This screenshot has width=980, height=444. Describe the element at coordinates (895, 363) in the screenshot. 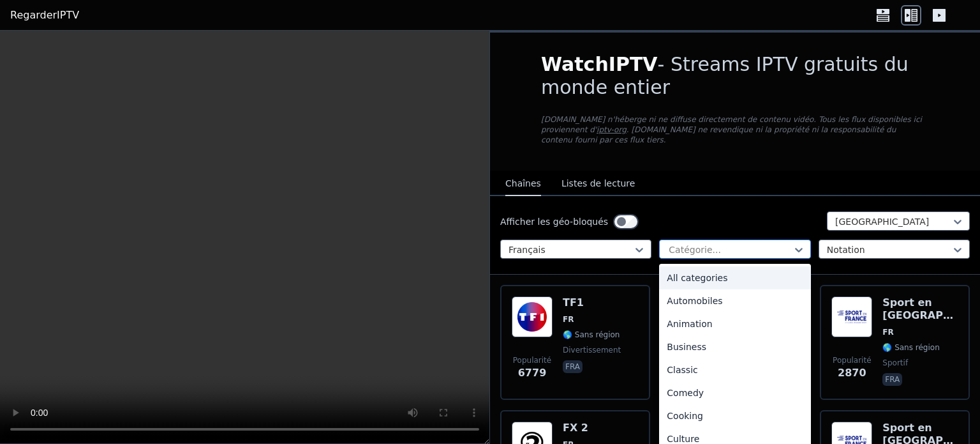

I see `font: sportif` at that location.